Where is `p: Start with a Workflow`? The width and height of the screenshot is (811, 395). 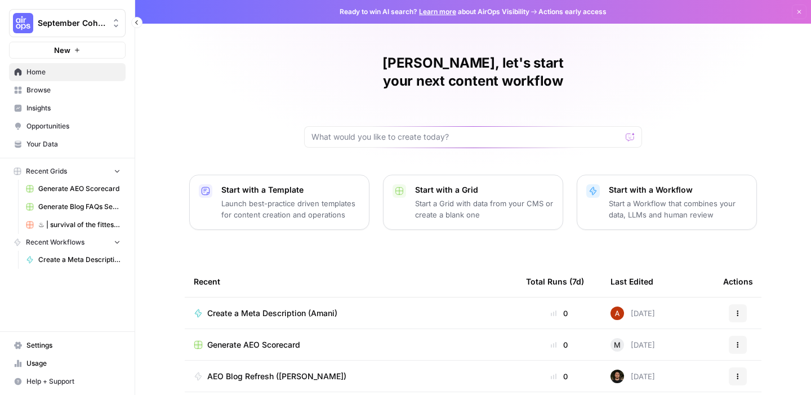
p: Start with a Workflow is located at coordinates (678, 190).